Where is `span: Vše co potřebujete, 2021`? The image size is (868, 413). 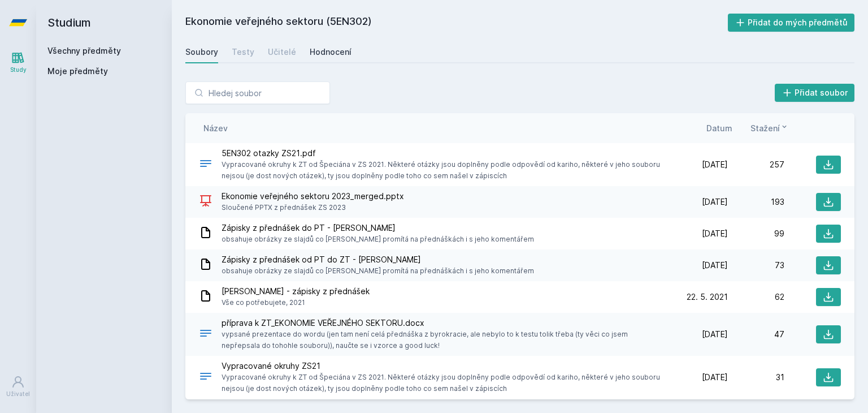 span: Vše co potřebujete, 2021 is located at coordinates (296, 303).